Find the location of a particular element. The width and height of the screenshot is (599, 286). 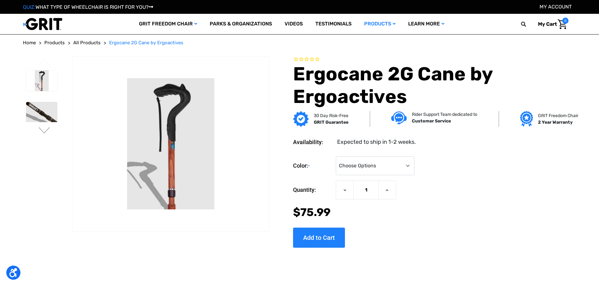

a: Cart with 0 items is located at coordinates (551, 24).